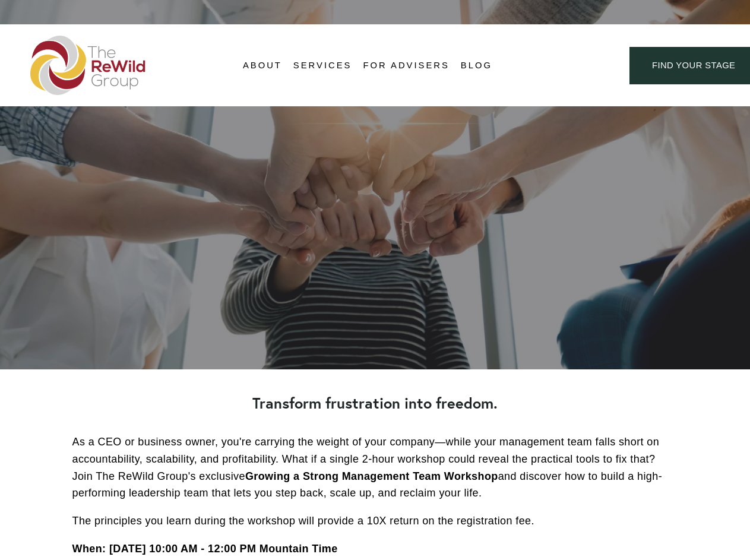 The image size is (750, 560). Describe the element at coordinates (89, 549) in the screenshot. I see `strong: When:` at that location.